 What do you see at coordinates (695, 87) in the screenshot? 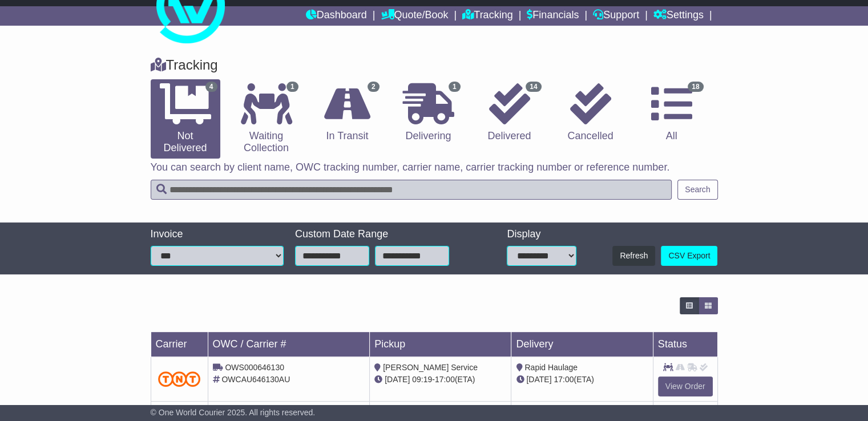
I see `span: 18` at bounding box center [695, 87].